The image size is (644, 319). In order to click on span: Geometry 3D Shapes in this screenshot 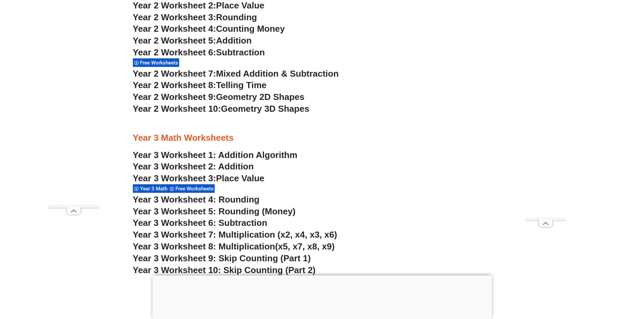, I will do `click(264, 109)`.